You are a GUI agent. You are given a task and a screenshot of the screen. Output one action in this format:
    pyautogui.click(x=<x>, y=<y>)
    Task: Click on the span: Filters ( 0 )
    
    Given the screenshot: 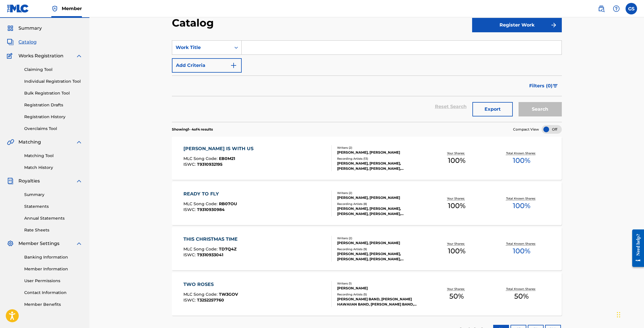 What is the action you would take?
    pyautogui.click(x=540, y=86)
    